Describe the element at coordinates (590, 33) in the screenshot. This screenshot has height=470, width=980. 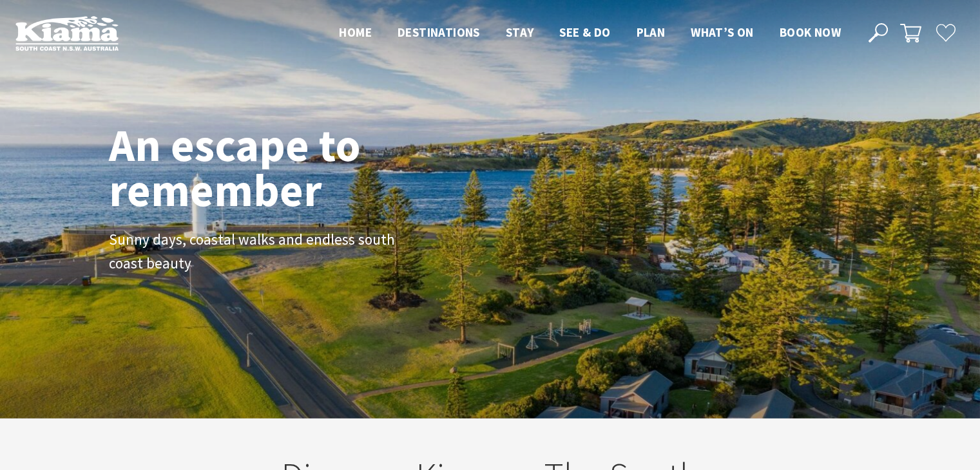
I see `nav: Main Menu` at that location.